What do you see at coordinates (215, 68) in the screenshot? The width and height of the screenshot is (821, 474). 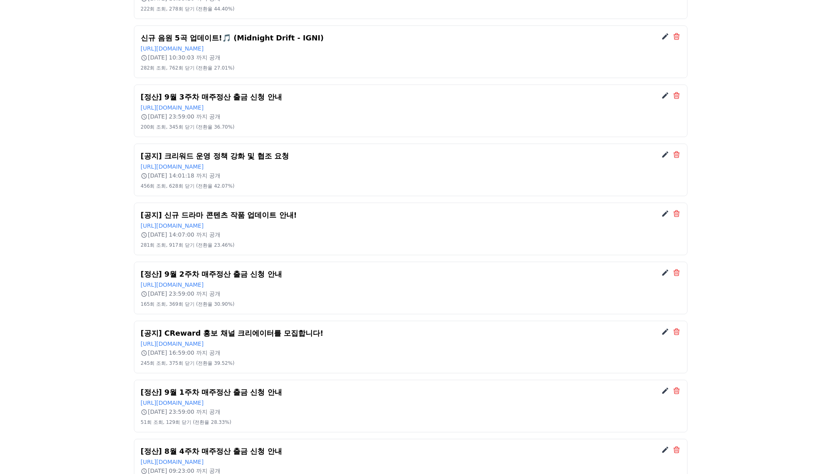 I see `span: (전환율 27.01%)` at bounding box center [215, 68].